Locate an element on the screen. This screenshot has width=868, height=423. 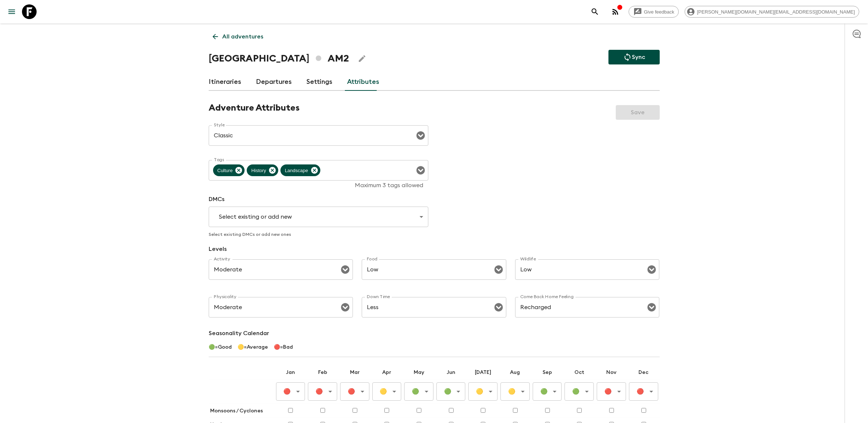
div: Culture is located at coordinates (229, 171).